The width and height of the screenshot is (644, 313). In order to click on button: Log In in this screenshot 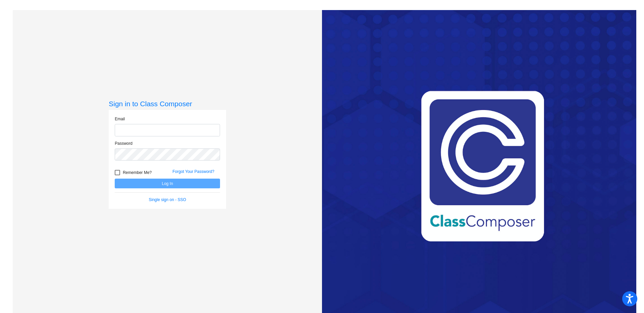, I will do `click(167, 183)`.